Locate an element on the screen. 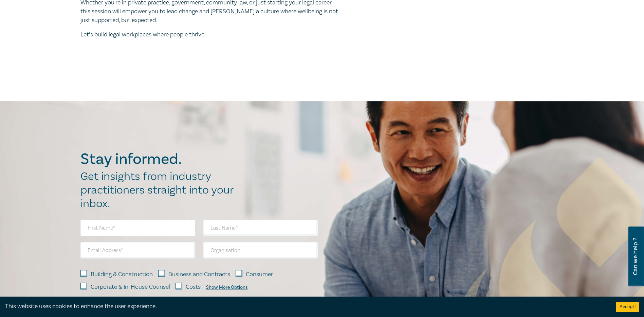 This screenshot has height=317, width=644. label: Building & Construction is located at coordinates (121, 274).